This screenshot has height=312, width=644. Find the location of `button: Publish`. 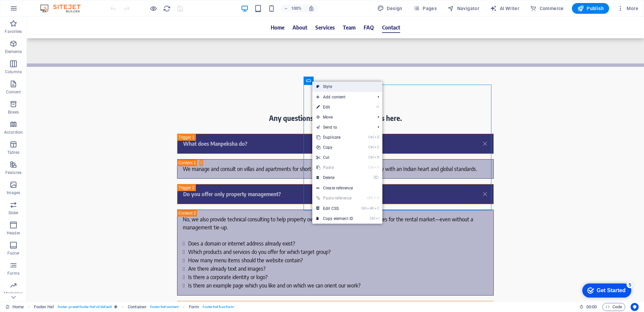

button: Publish is located at coordinates (591, 8).